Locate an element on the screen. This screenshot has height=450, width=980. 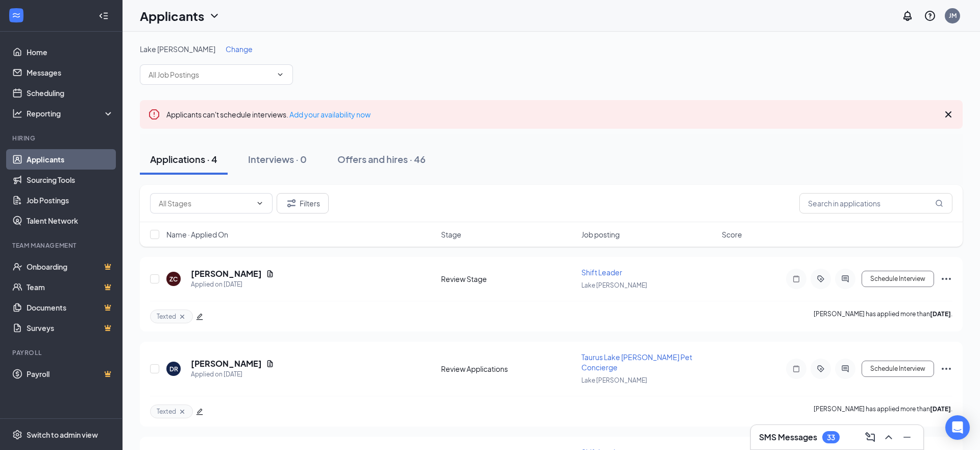
input: All Job Postings is located at coordinates (210, 74).